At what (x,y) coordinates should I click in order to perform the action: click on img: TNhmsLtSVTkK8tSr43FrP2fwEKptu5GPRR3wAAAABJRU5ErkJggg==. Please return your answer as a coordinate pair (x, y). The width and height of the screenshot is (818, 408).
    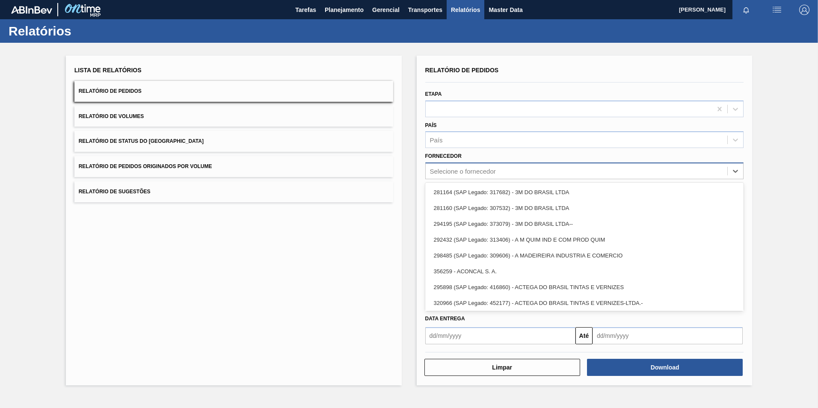
    Looking at the image, I should click on (32, 10).